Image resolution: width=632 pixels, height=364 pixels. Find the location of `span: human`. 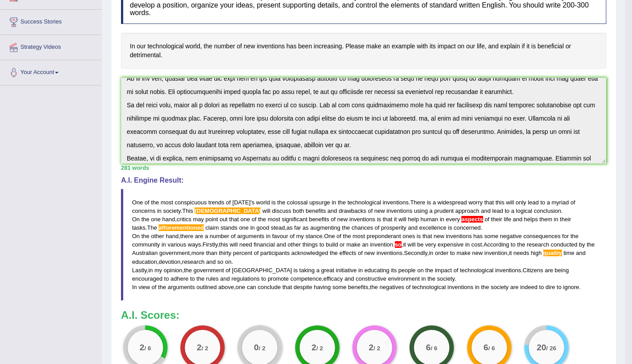

span: human is located at coordinates (430, 219).